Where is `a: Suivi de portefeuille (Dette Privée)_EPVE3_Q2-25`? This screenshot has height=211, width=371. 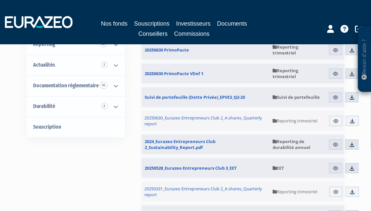 a: Suivi de portefeuille (Dette Privée)_EPVE3_Q2-25 is located at coordinates (205, 97).